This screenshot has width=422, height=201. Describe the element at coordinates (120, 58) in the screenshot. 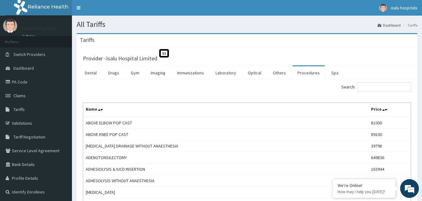

I see `h3: Provider - Isalu Hospital Limited` at that location.